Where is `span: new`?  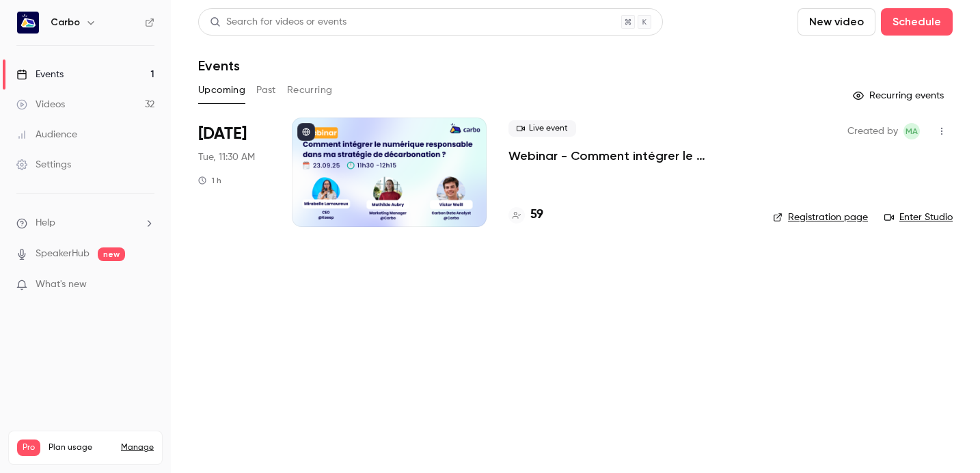 span: new is located at coordinates (111, 254).